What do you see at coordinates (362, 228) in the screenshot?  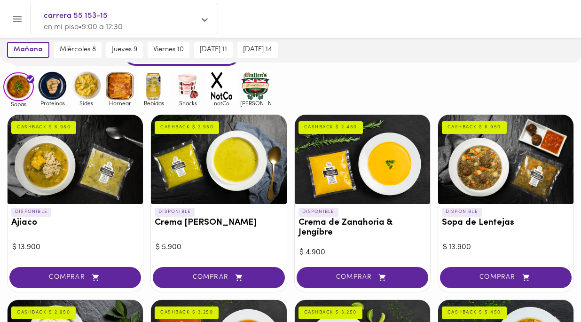 I see `h3: Crema de Zanahoria & Jengibre` at bounding box center [362, 228].